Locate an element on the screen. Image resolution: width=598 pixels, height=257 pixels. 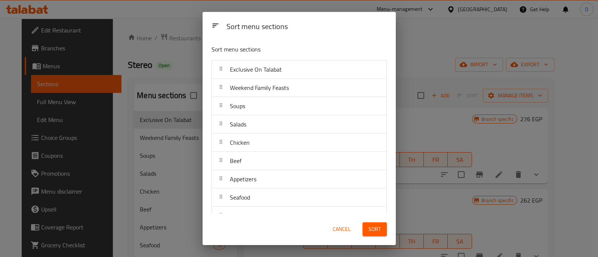
span: Salads is located at coordinates (238, 124).